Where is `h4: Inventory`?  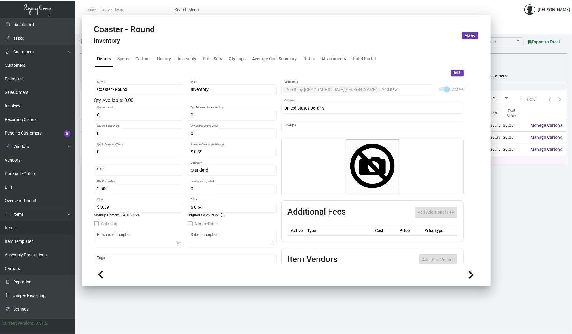
h4: Inventory is located at coordinates (125, 41).